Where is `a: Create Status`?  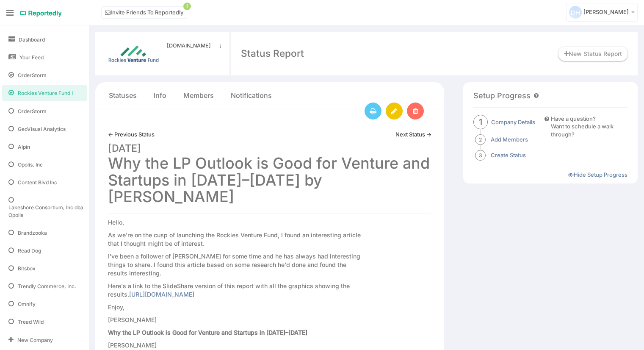 a: Create Status is located at coordinates (508, 155).